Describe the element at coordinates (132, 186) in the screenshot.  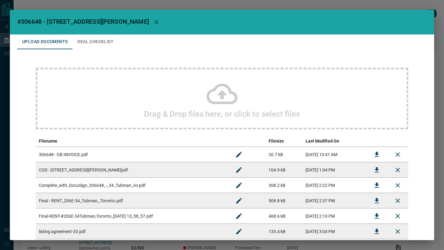
I see `td: Complete_with_DocuSign_306648_-_34_Tubman_Av.pdf` at that location.